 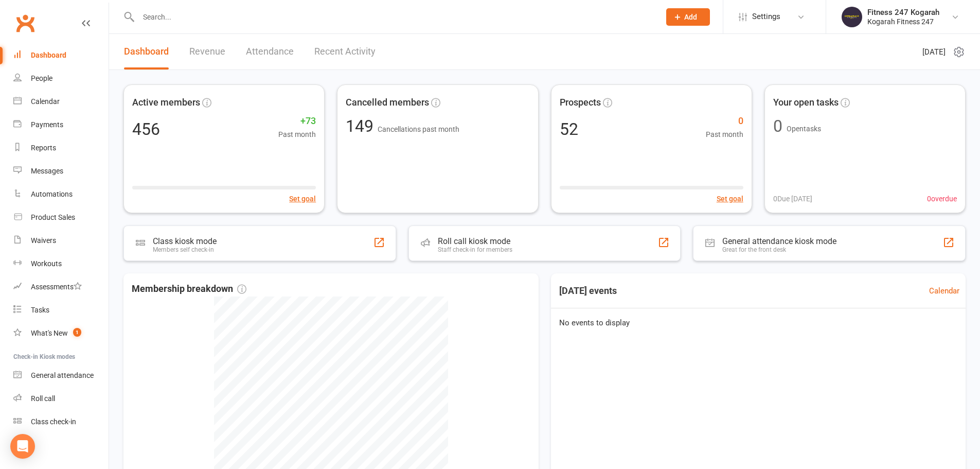 I want to click on div: 0, so click(x=778, y=126).